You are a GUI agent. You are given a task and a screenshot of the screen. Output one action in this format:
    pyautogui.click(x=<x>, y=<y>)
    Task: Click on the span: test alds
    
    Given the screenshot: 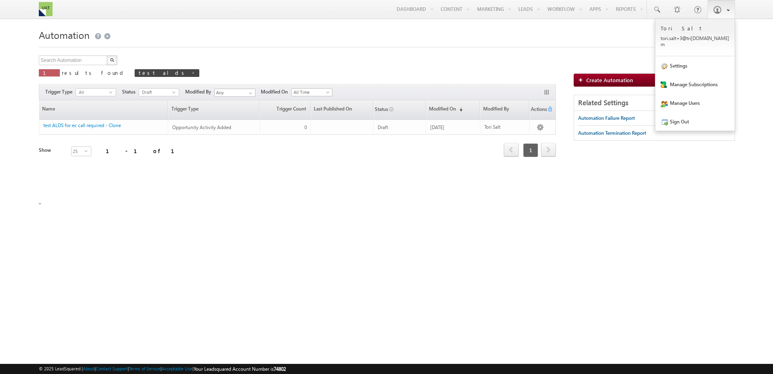 What is the action you would take?
    pyautogui.click(x=163, y=72)
    